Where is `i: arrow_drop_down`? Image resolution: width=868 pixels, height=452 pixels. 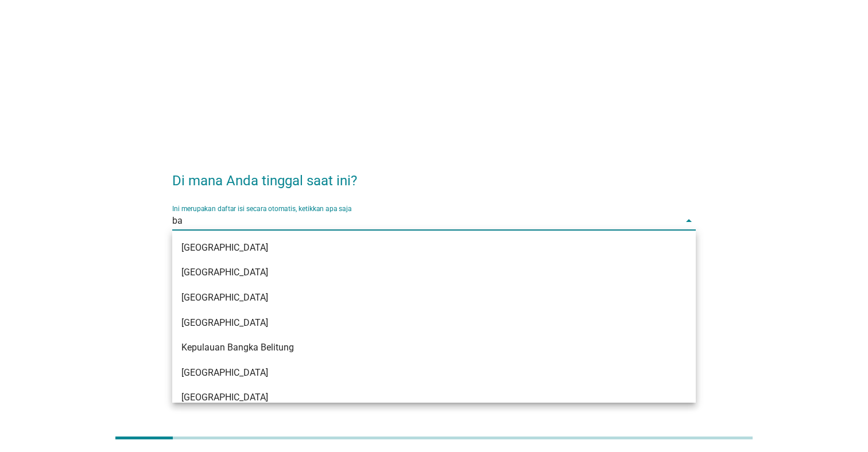
i: arrow_drop_down is located at coordinates (689, 221).